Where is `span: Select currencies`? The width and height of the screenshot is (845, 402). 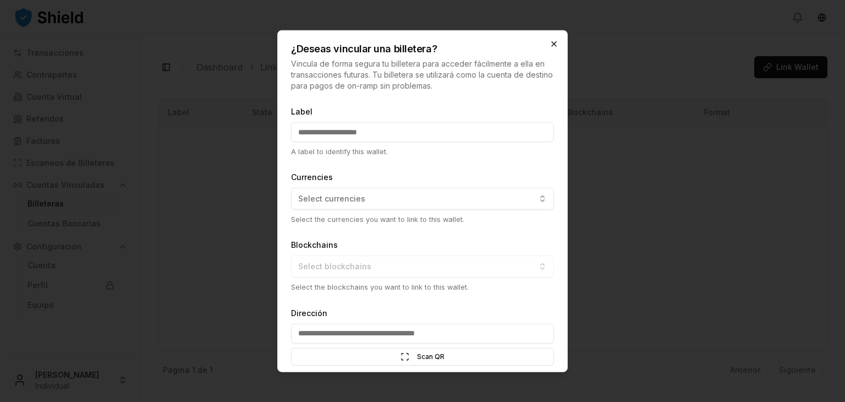
span: Select currencies is located at coordinates (332, 199).